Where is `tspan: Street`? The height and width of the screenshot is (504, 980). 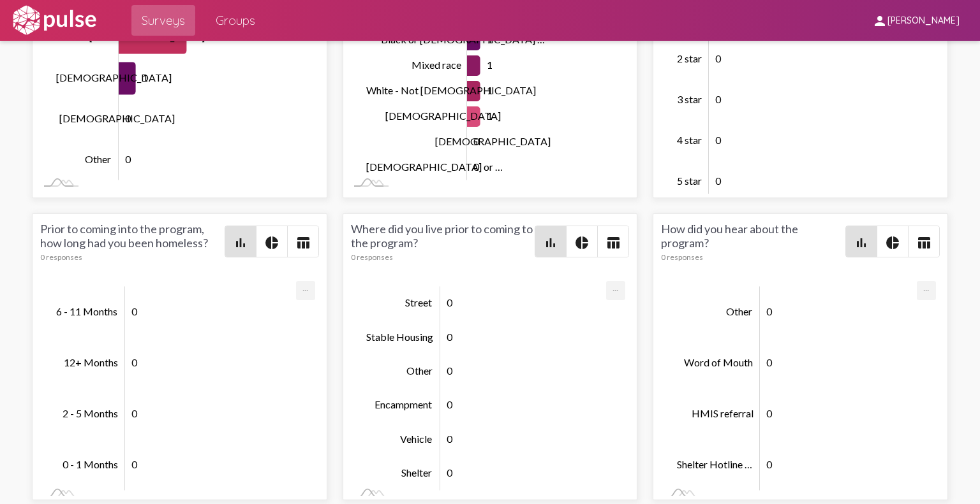 tspan: Street is located at coordinates (419, 302).